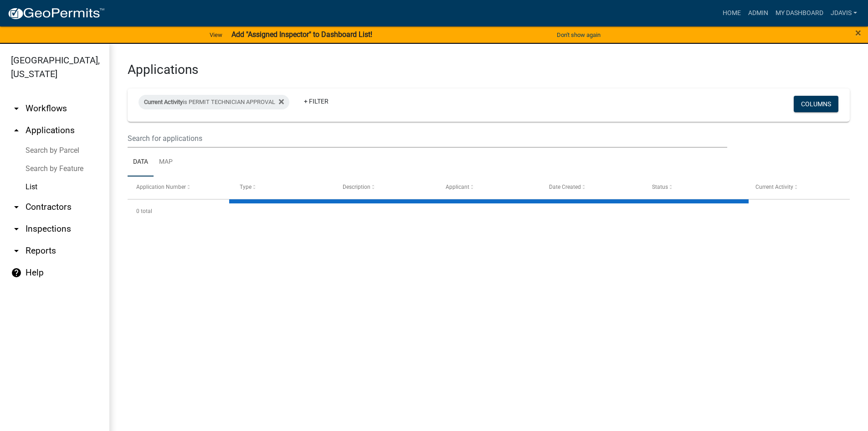  I want to click on h3: Applications, so click(489, 70).